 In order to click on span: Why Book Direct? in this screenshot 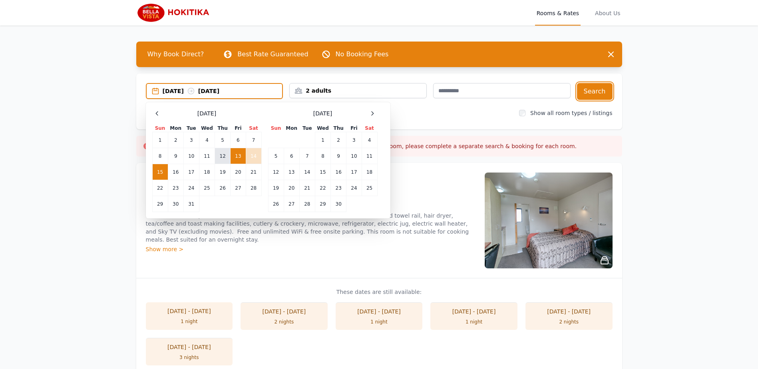, I will do `click(176, 54)`.